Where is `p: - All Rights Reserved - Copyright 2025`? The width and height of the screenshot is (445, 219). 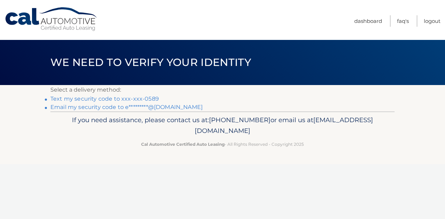 p: - All Rights Reserved - Copyright 2025 is located at coordinates (223, 144).